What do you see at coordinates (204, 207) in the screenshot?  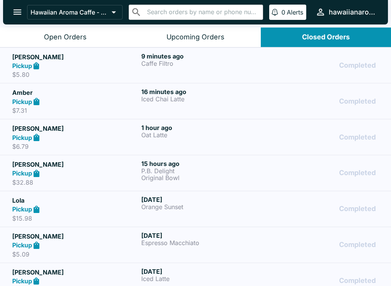 I see `p: Orange Sunset` at bounding box center [204, 207].